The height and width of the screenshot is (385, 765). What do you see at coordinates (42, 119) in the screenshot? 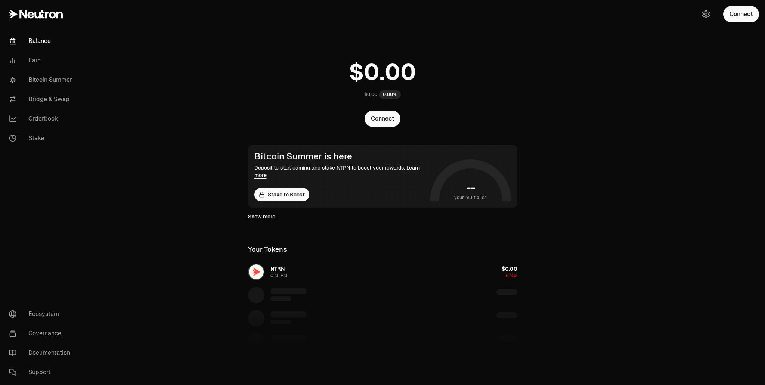
I see `a: Orderbook` at bounding box center [42, 119].